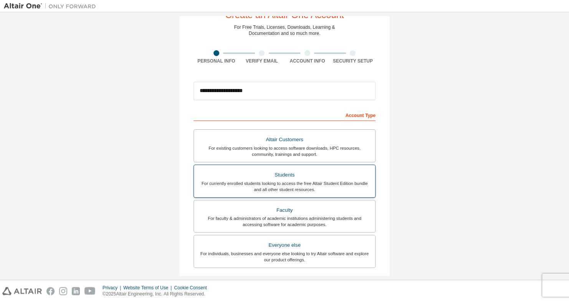 The height and width of the screenshot is (302, 569). Describe the element at coordinates (284, 30) in the screenshot. I see `div: For Free Trials, Licenses, Downloads, Learning & Documentation and so much more.` at that location.